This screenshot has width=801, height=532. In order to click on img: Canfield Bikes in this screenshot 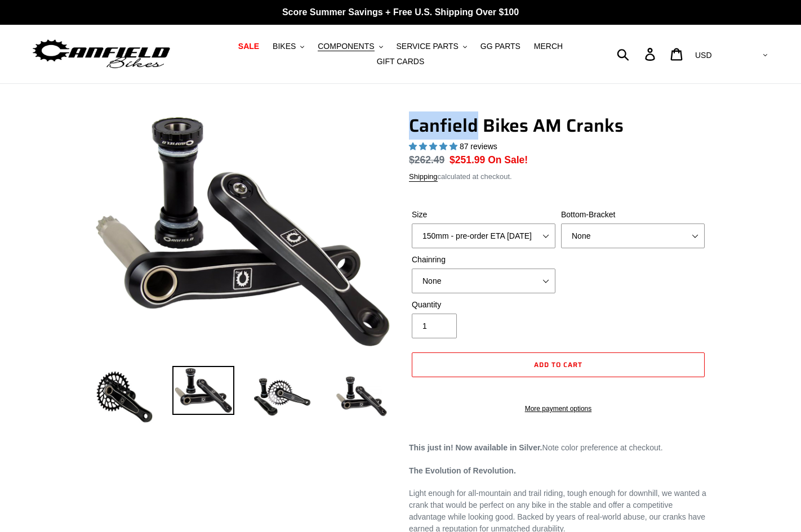, I will do `click(102, 54)`.